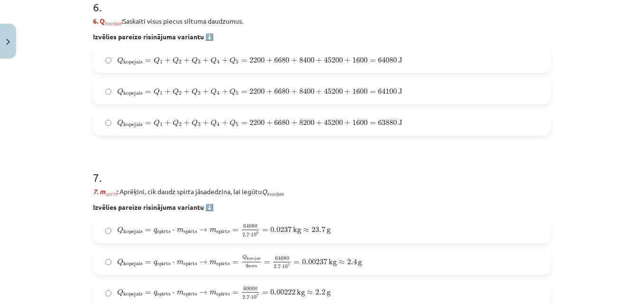 This screenshot has width=644, height=304. What do you see at coordinates (322, 192) in the screenshot?
I see `p: Aprēķini, cik daudz spirta jāsadedzina, lai iegūtu` at bounding box center [322, 192].